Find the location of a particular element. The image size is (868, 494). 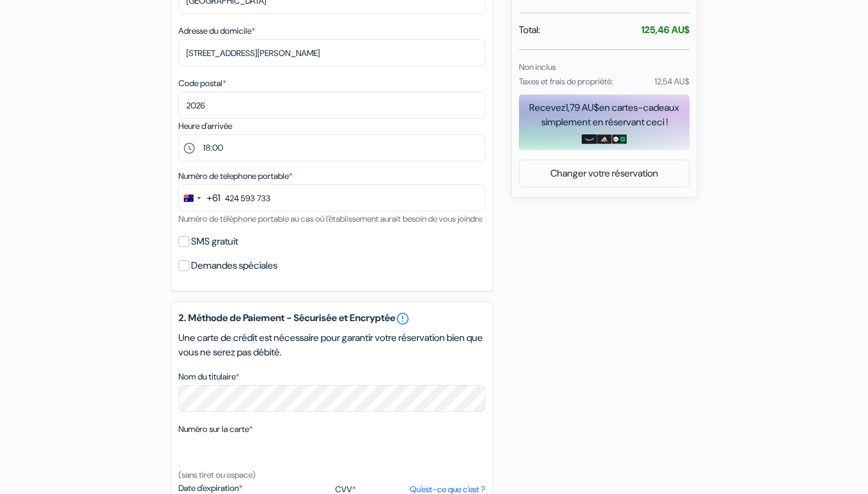

small: Numéro de téléphone portable au cas où l'établissement aurait besoin de vous joindre is located at coordinates (330, 219).